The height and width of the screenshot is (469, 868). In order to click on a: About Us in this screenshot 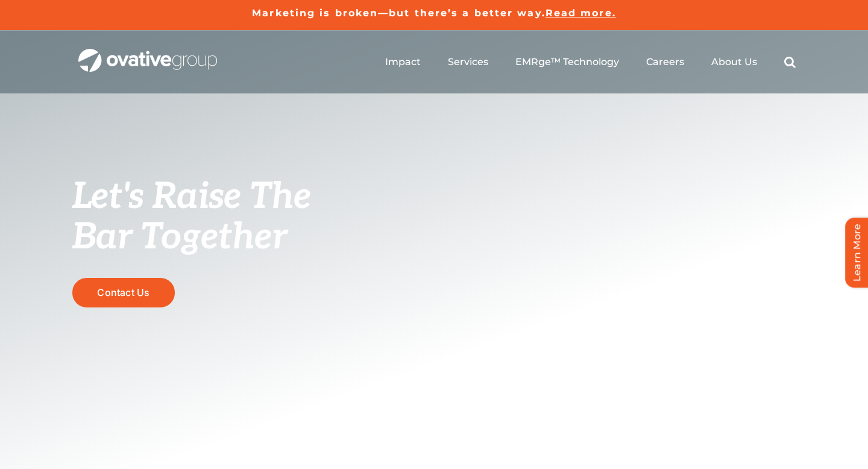, I will do `click(734, 63)`.